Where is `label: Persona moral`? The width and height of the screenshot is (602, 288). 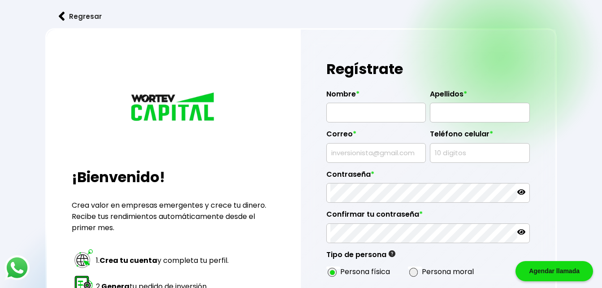 label: Persona moral is located at coordinates (448, 271).